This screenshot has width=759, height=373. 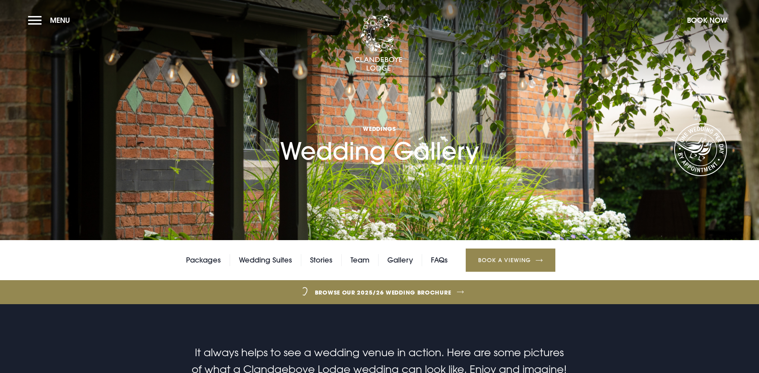 What do you see at coordinates (707, 20) in the screenshot?
I see `button: Book Now` at bounding box center [707, 20].